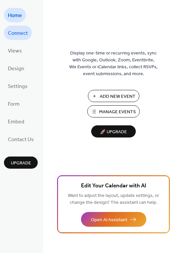 This screenshot has height=253, width=184. Describe the element at coordinates (113, 132) in the screenshot. I see `span: 🚀 Upgrade` at that location.